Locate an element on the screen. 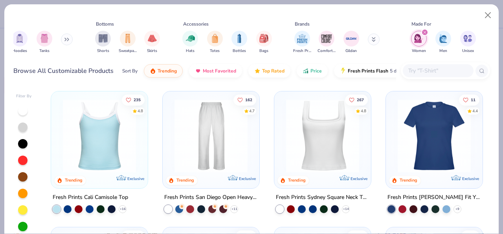 The height and width of the screenshot is (234, 503). span: + 9 is located at coordinates (458, 209).